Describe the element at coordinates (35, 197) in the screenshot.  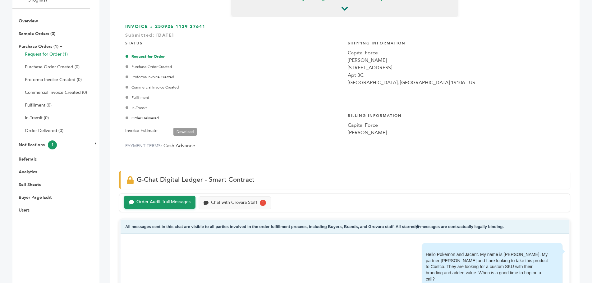
I see `a: Buyer Page Edit` at that location.